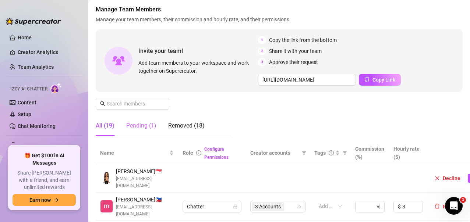  What do you see at coordinates (294, 62) in the screenshot?
I see `span: Approve their request` at bounding box center [294, 62].